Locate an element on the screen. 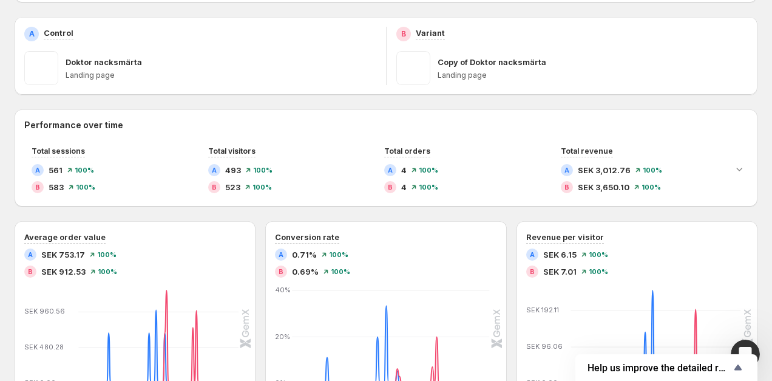 Image resolution: width=772 pixels, height=381 pixels. div: Profile image for AntonyPlease check it on your end and let me know whether the orders shown on G... is located at coordinates (121, 183).